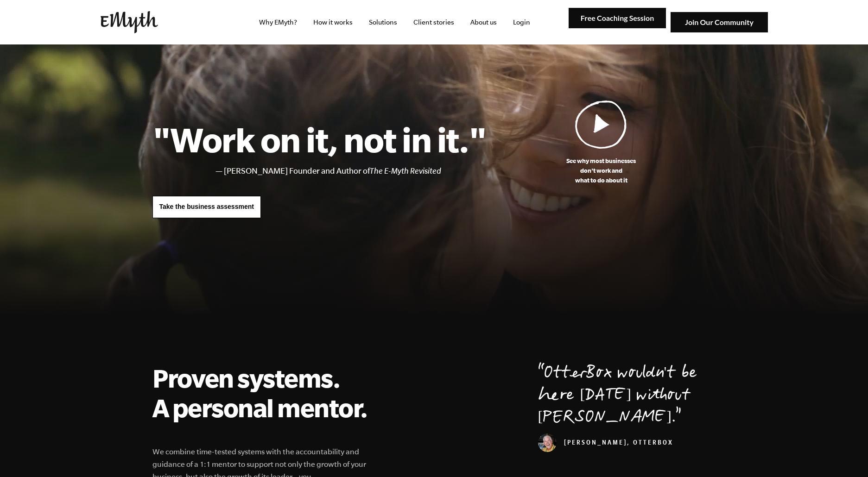 This screenshot has height=477, width=868. Describe the element at coordinates (207, 207) in the screenshot. I see `a: Take the business assessment` at that location.